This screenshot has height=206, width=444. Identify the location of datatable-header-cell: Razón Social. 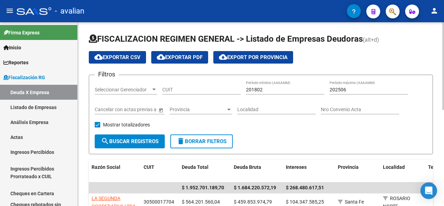
(115, 171).